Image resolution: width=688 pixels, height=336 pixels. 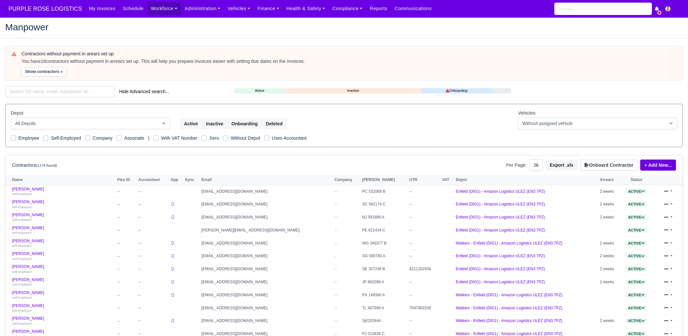 What do you see at coordinates (424, 269) in the screenshot?
I see `td: 8211262934` at bounding box center [424, 269].